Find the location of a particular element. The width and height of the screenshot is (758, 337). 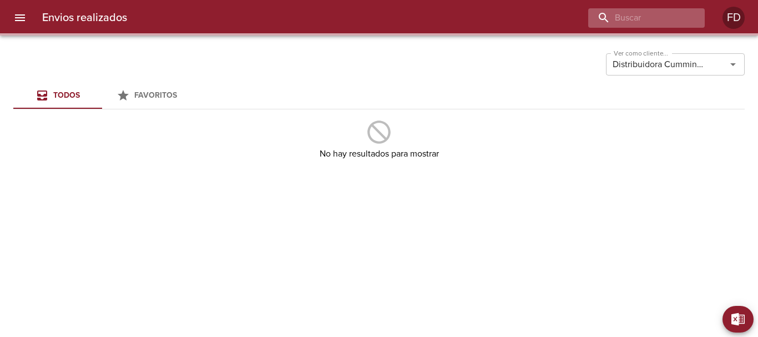

h6: Envios realizados is located at coordinates (84, 18).